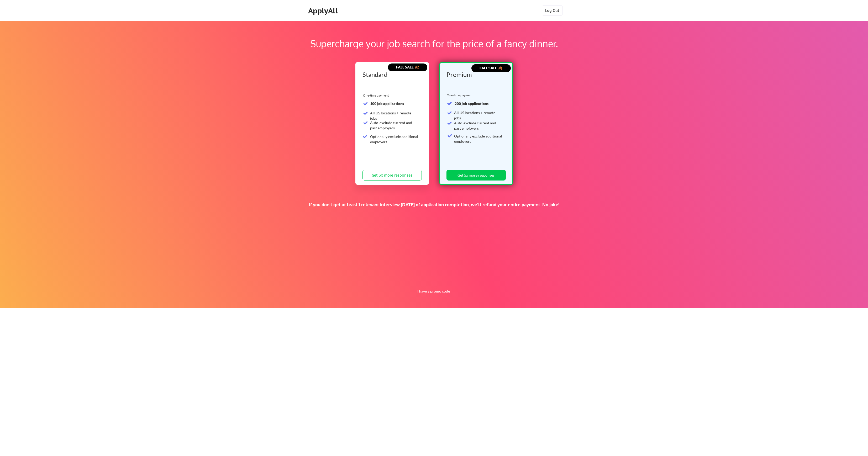 The height and width of the screenshot is (456, 868). I want to click on strong: 100 job applications, so click(387, 104).